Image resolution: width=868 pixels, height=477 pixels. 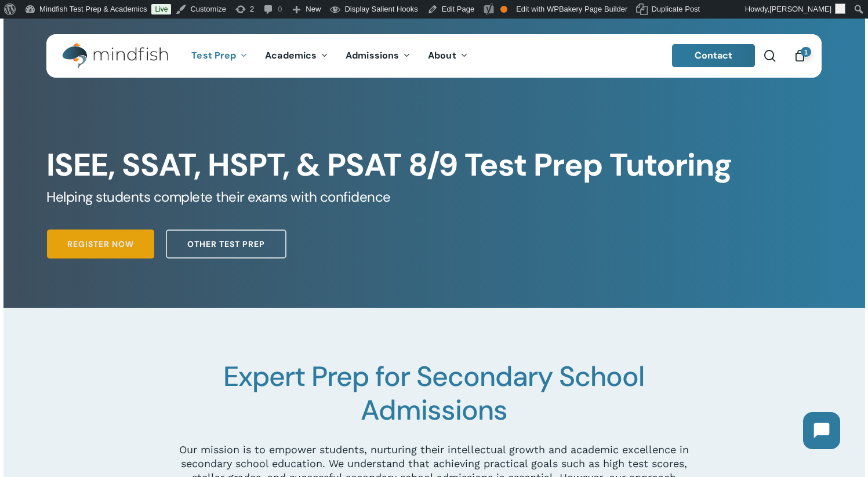 What do you see at coordinates (226, 244) in the screenshot?
I see `a: Other Test Prep` at bounding box center [226, 244].